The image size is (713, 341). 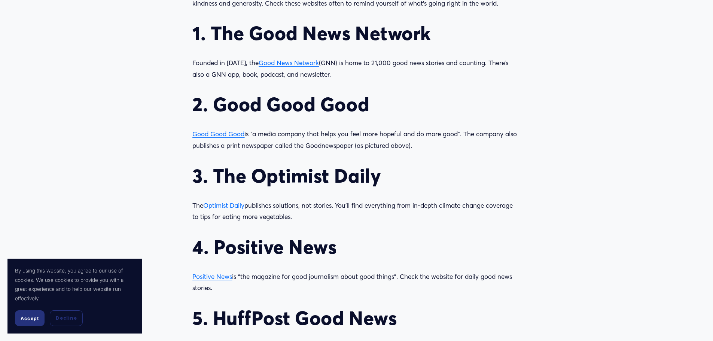 What do you see at coordinates (356, 318) in the screenshot?
I see `h2: 5. HuffPost Good News` at bounding box center [356, 318].